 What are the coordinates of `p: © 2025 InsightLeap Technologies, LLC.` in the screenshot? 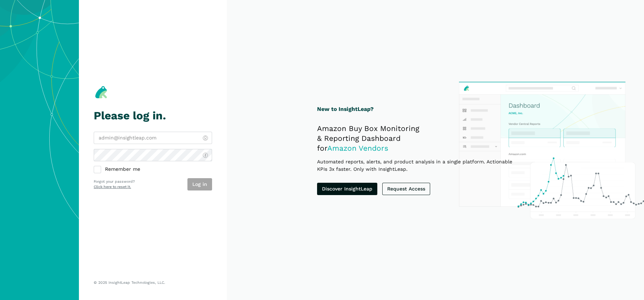 It's located at (153, 283).